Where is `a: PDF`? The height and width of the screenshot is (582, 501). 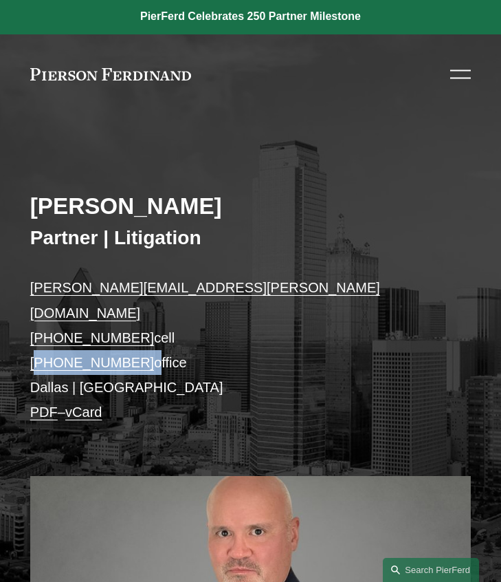
a: PDF is located at coordinates (44, 412).